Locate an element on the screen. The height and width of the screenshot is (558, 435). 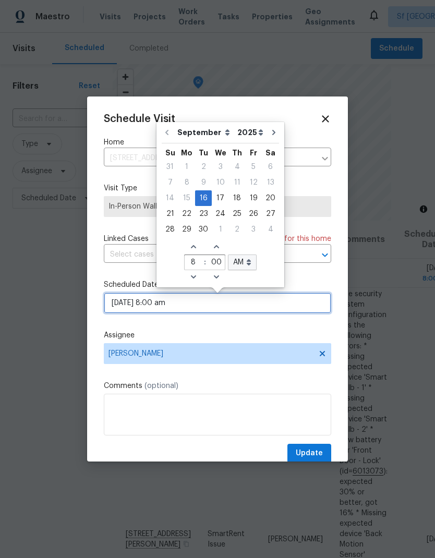
span: Update is located at coordinates (309, 453).